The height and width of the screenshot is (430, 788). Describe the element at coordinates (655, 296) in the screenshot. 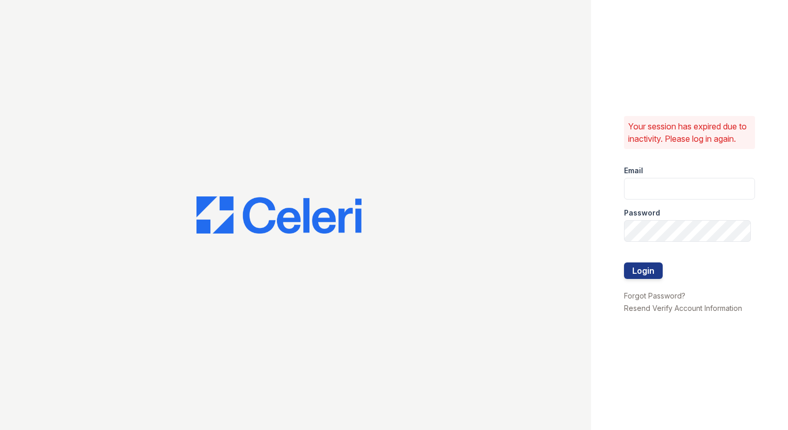

I see `a: Forgot Password?` at that location.